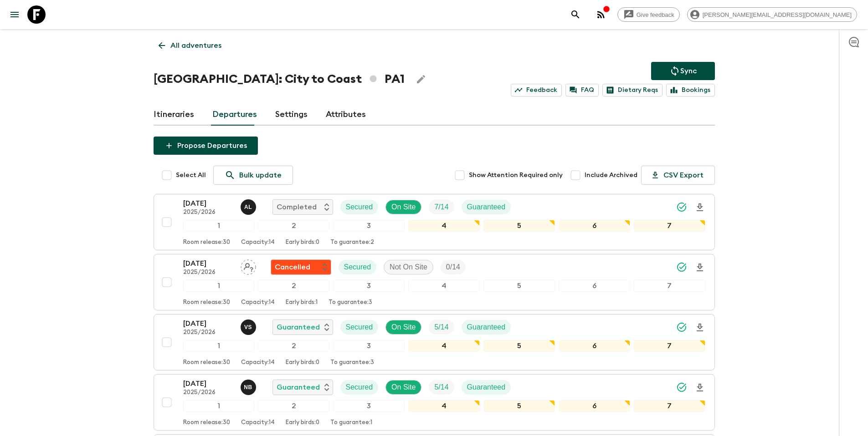 This screenshot has height=436, width=868. What do you see at coordinates (352, 423) in the screenshot?
I see `p: To guarantee: 1` at bounding box center [352, 423].